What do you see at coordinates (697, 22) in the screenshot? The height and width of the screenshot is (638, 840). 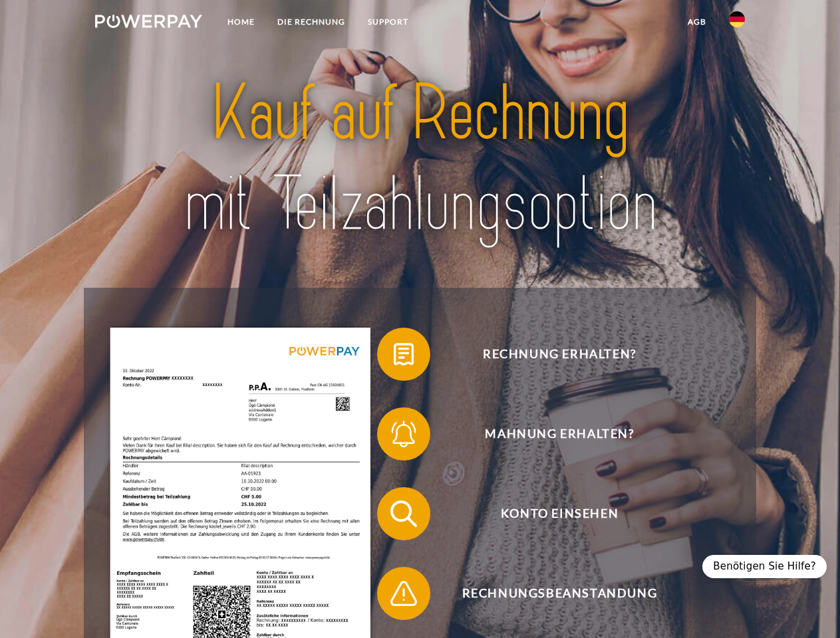 I see `a: agb` at bounding box center [697, 22].